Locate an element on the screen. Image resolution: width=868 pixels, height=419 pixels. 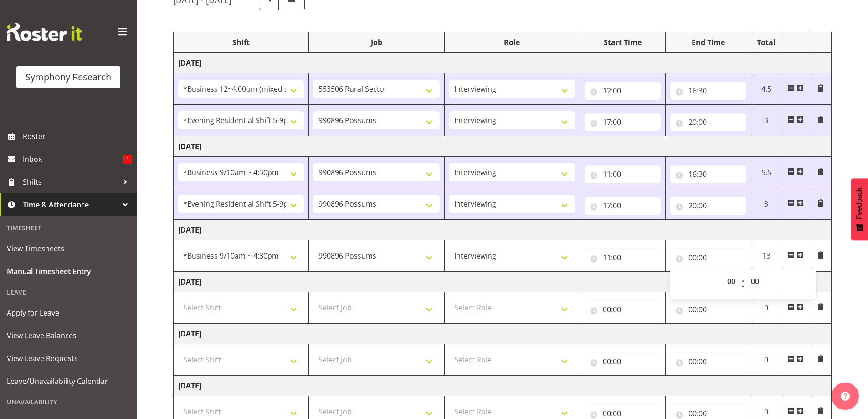
span: Roster is located at coordinates (78, 136).